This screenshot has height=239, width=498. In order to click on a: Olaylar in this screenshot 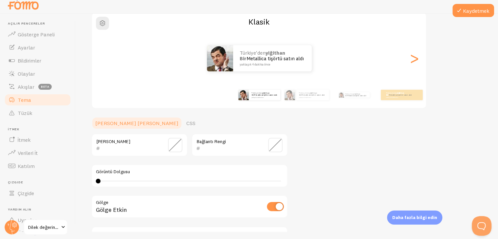, I will do `click(38, 74)`.